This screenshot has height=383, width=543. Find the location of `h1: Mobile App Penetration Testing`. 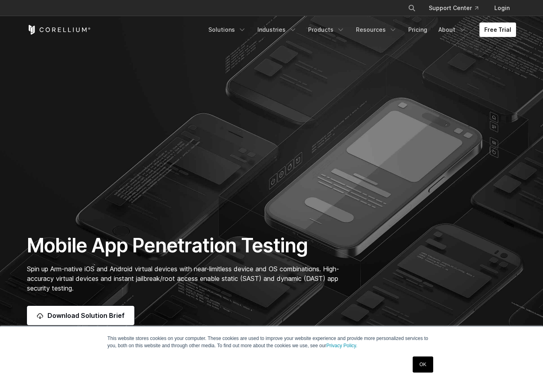

h1: Mobile App Penetration Testing is located at coordinates (187, 246).